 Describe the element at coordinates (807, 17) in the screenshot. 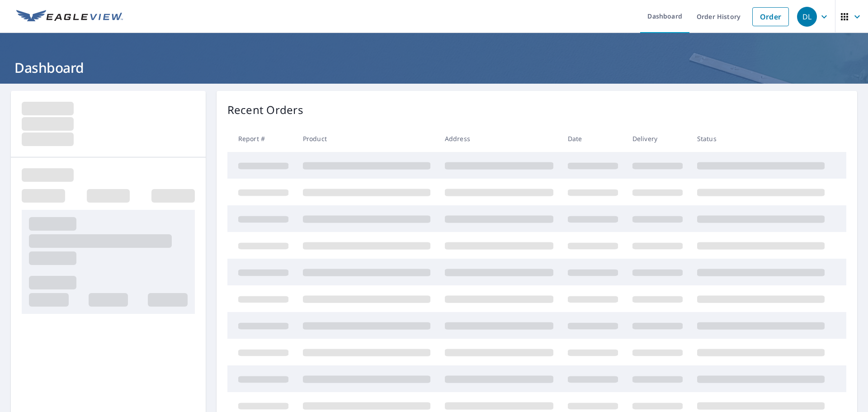

I see `div: DL` at that location.